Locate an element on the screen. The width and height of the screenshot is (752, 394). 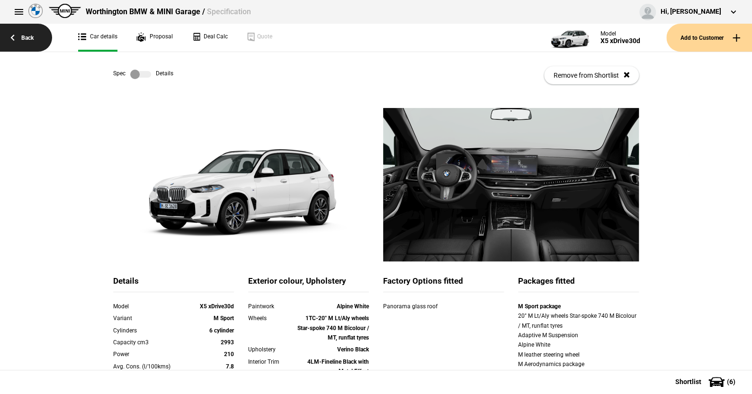
div: Interior Trim is located at coordinates (272, 362).